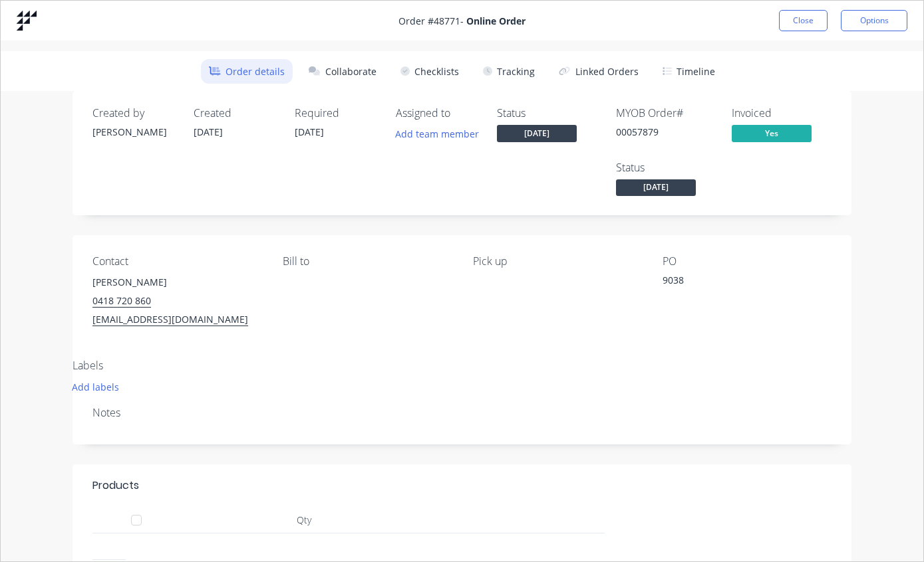 Image resolution: width=924 pixels, height=562 pixels. I want to click on span: Order # 48771 -, so click(462, 21).